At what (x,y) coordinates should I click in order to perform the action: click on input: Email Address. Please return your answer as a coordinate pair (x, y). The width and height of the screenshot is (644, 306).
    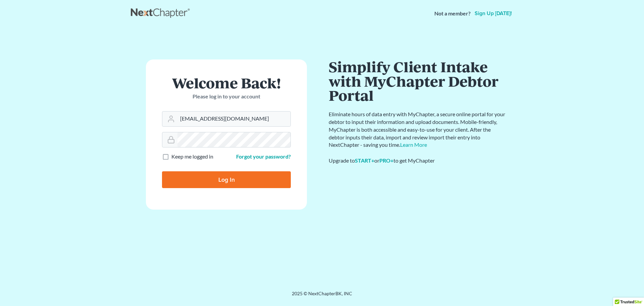
    Looking at the image, I should click on (234, 119).